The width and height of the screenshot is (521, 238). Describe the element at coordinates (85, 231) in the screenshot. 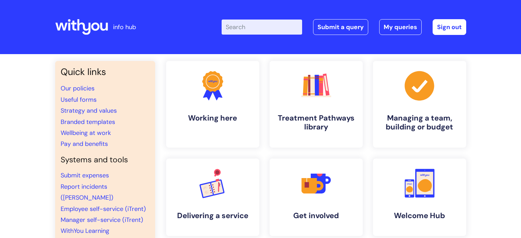

I see `a: WithYou Learning` at that location.